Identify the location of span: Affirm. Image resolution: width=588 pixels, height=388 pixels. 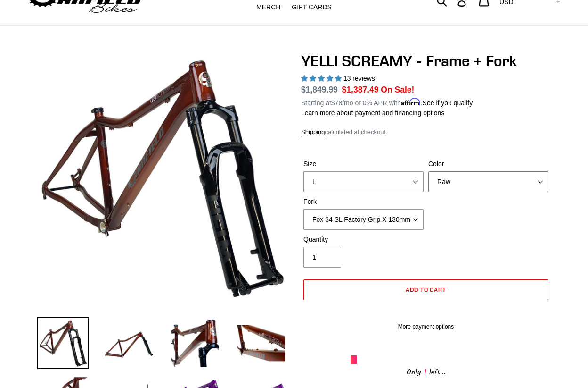
(411, 101).